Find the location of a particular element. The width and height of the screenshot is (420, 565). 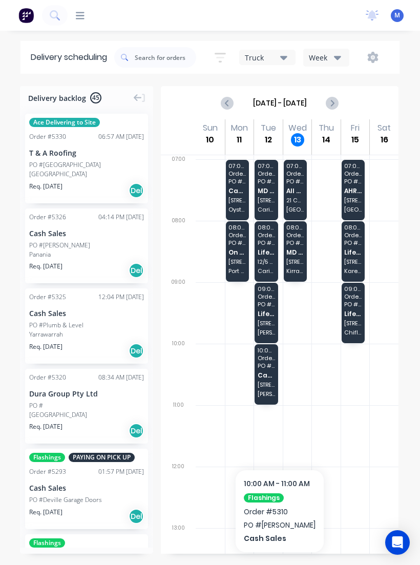

span: Ace Delivering to Site is located at coordinates (65, 122).